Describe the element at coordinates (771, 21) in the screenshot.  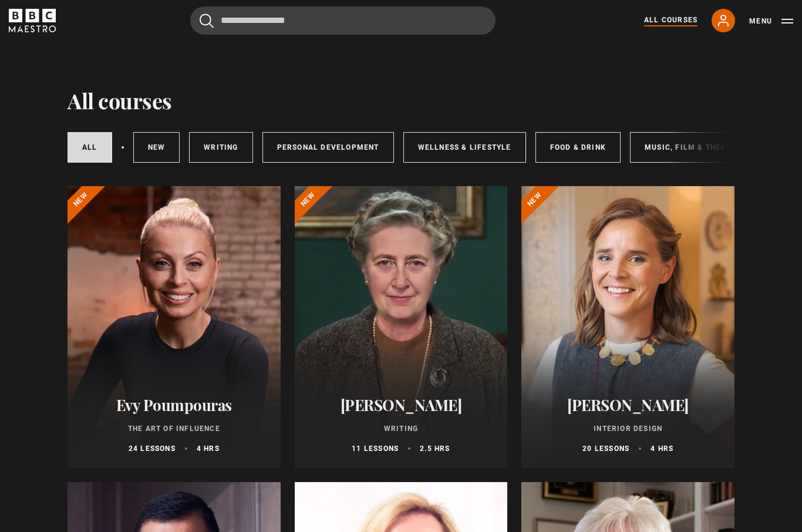
I see `button: Toggle navigation` at that location.